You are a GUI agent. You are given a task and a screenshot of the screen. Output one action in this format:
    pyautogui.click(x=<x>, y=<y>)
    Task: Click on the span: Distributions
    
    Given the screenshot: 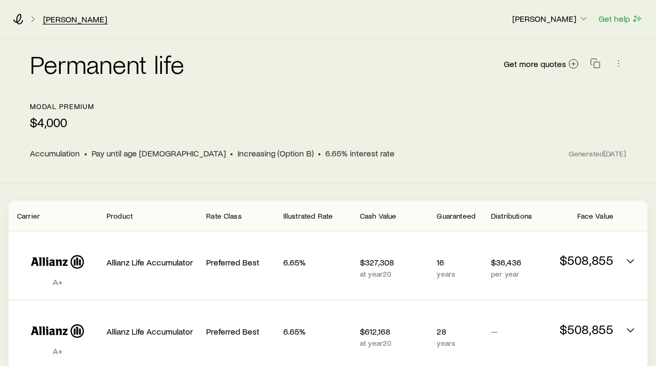 What is the action you would take?
    pyautogui.click(x=511, y=216)
    